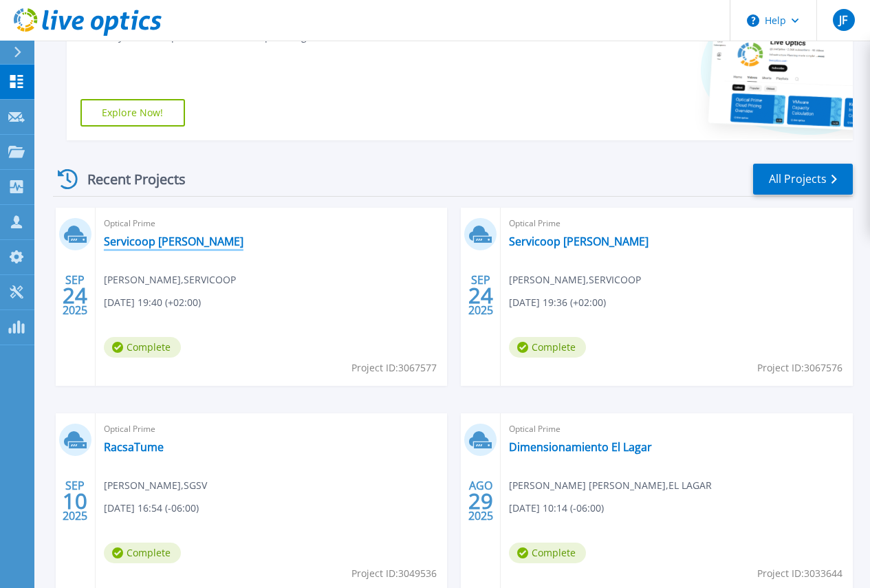 Image resolution: width=870 pixels, height=588 pixels. Describe the element at coordinates (799, 574) in the screenshot. I see `span: Project ID: 3033644` at that location.